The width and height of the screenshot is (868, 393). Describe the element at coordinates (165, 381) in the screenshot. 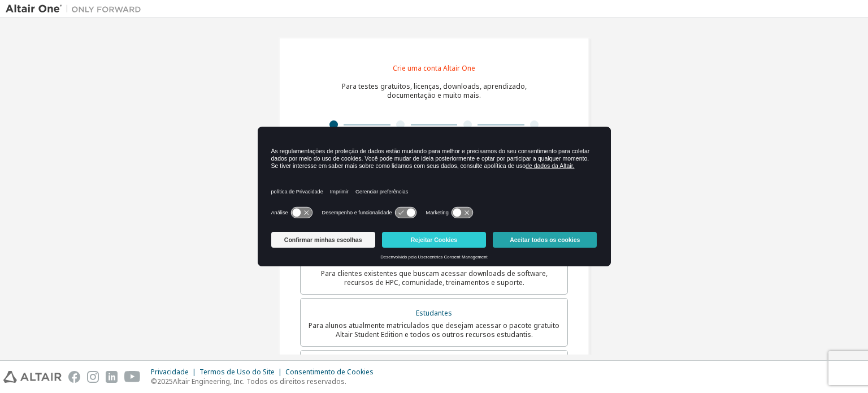

I see `font: 2025` at that location.